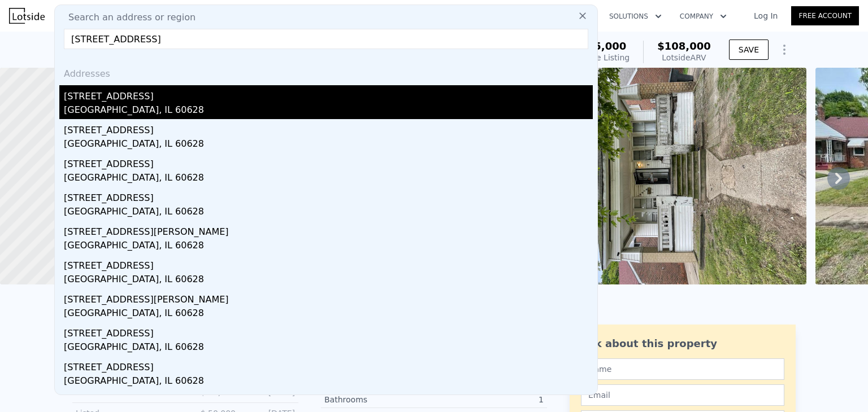 Image resolution: width=868 pixels, height=412 pixels. I want to click on input: Name, so click(683, 369).